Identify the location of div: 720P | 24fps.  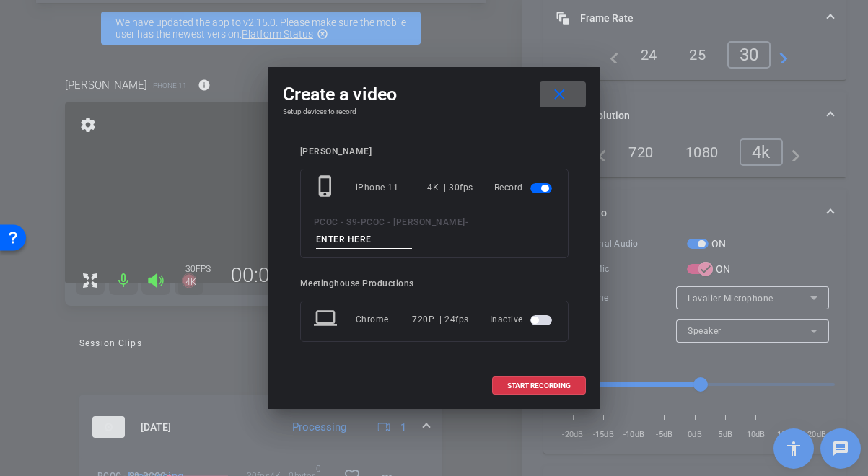
(440, 319).